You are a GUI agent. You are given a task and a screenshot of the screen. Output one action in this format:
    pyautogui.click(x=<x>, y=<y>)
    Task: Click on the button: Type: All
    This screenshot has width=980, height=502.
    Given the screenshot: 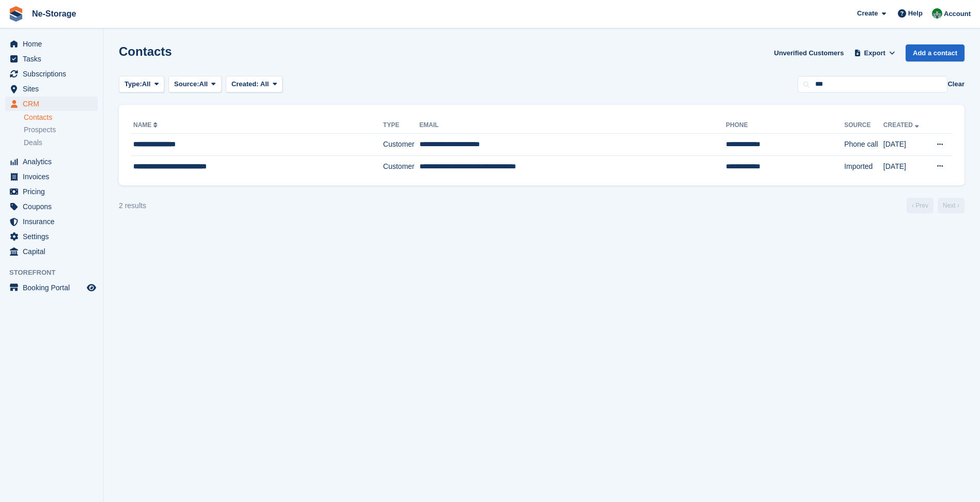 What is the action you would take?
    pyautogui.click(x=142, y=84)
    